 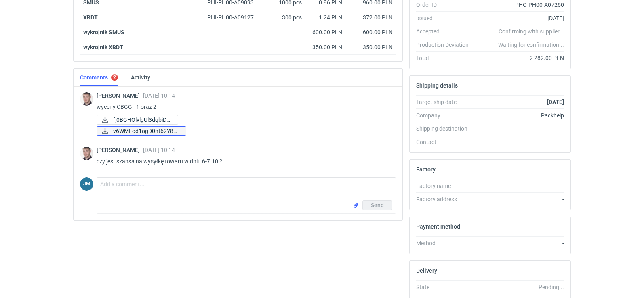 What do you see at coordinates (445, 31) in the screenshot?
I see `div: Accepted` at bounding box center [445, 31].